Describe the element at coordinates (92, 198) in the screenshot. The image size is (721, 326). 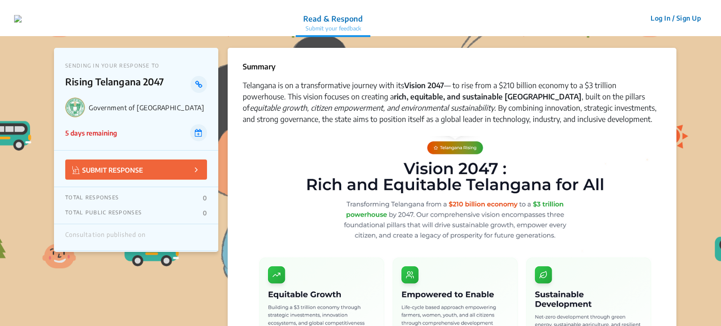
I see `p: TOTAL RESPONSES` at that location.